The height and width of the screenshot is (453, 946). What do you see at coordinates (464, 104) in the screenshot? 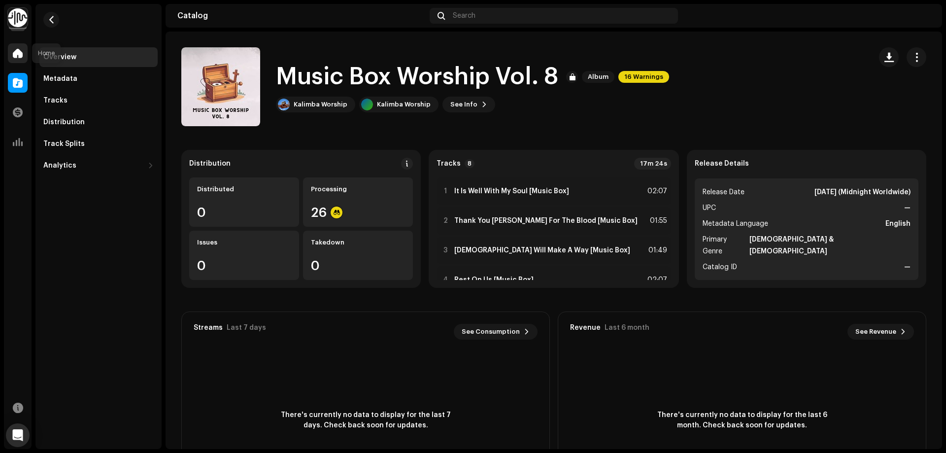
I see `span: See Info` at bounding box center [464, 104].